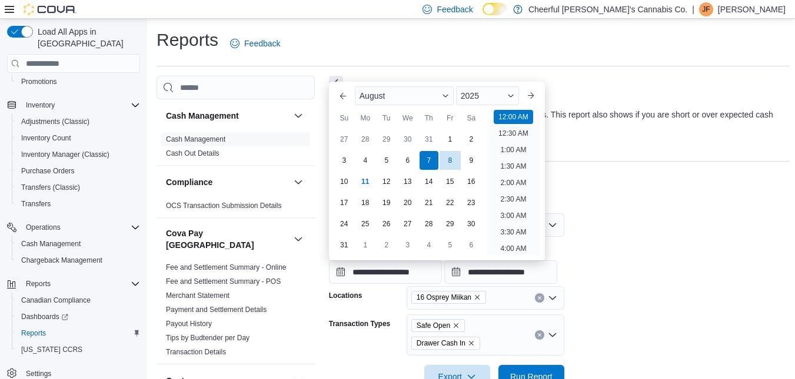 The width and height of the screenshot is (795, 379). Describe the element at coordinates (62, 261) in the screenshot. I see `a: Chargeback Management` at that location.